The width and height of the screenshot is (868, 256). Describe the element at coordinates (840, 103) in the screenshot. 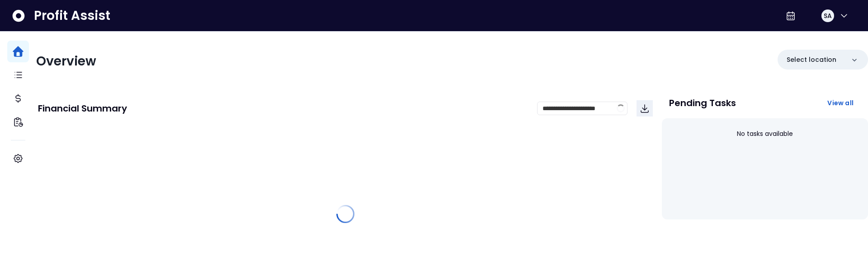

I see `button: View all` at that location.